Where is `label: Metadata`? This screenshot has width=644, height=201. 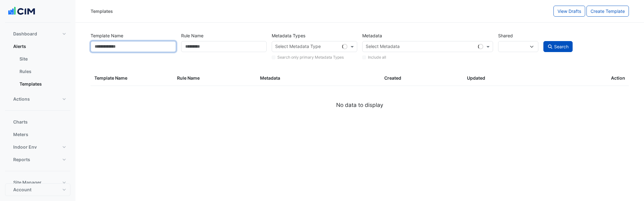
label: Metadata is located at coordinates (372, 35).